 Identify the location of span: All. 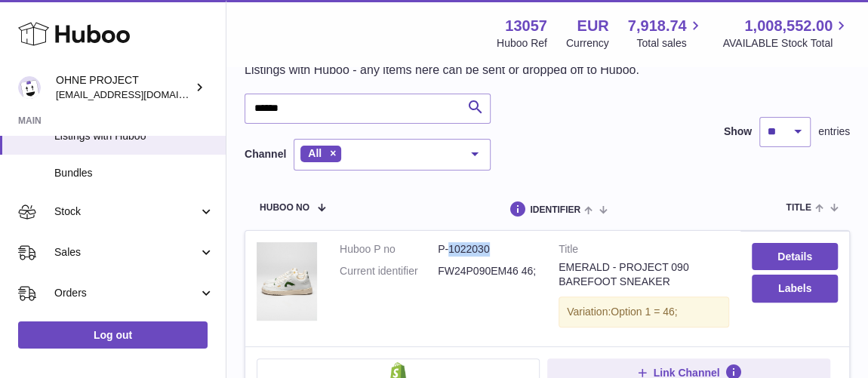
(315, 153).